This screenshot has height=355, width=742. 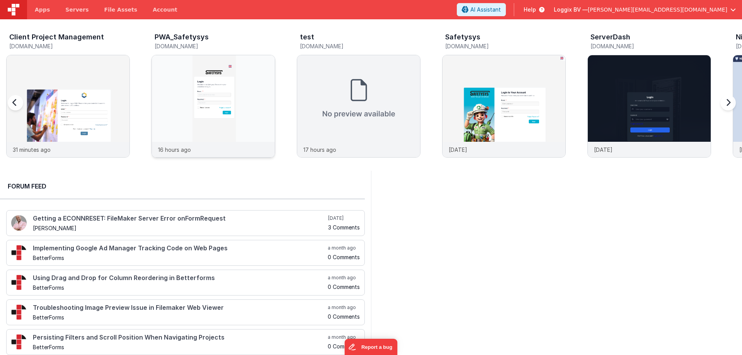 I want to click on span: Help, so click(x=530, y=10).